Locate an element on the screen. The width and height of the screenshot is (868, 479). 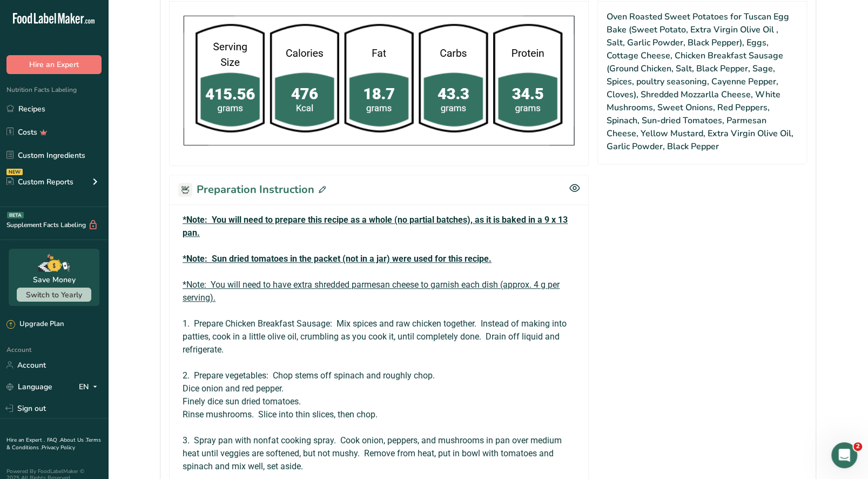
div: NEW is located at coordinates (15, 172).